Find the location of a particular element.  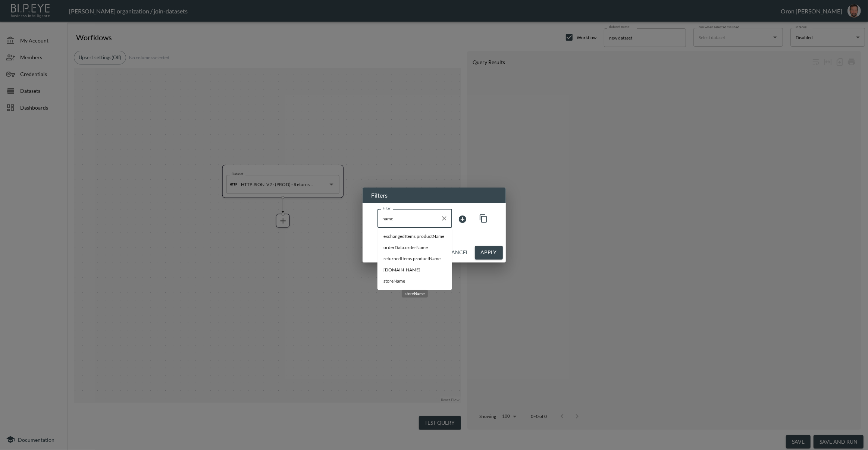

span: exchangedItems.productName is located at coordinates (415, 237).